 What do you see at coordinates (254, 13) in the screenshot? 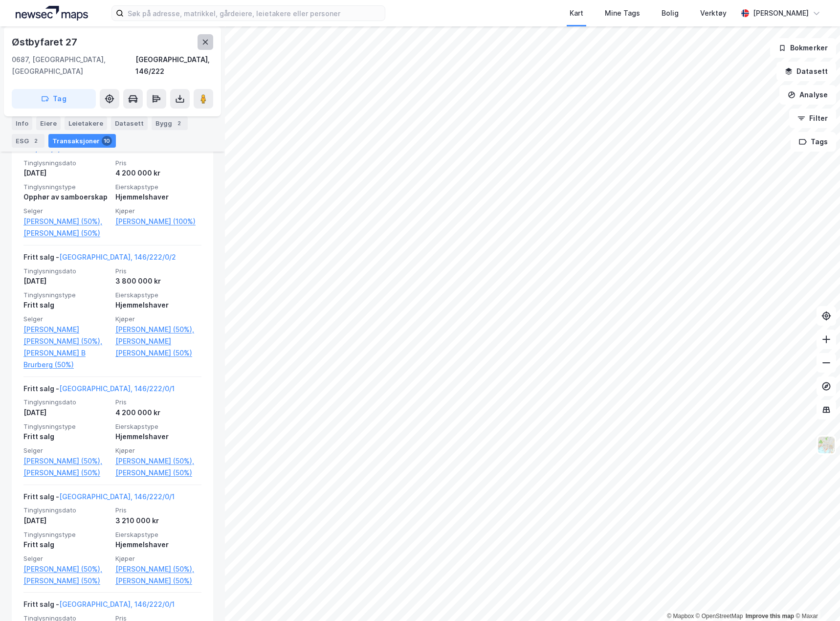
I see `input: Søk på adresse, matrikkel, gårdeiere, leietakere eller personer` at bounding box center [254, 13].